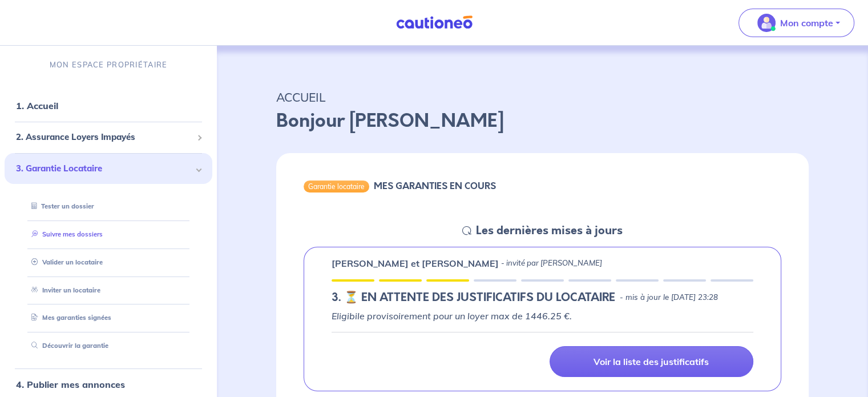 The image size is (868, 397). I want to click on em: Eligibile provisoirement pour un loyer max de 1446.25 €., so click(451, 316).